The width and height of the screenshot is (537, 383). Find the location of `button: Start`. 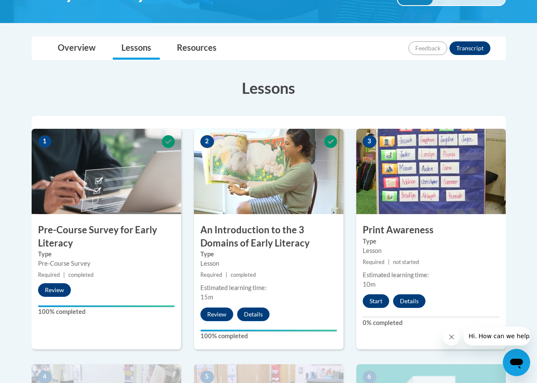

button: Start is located at coordinates (376, 301).